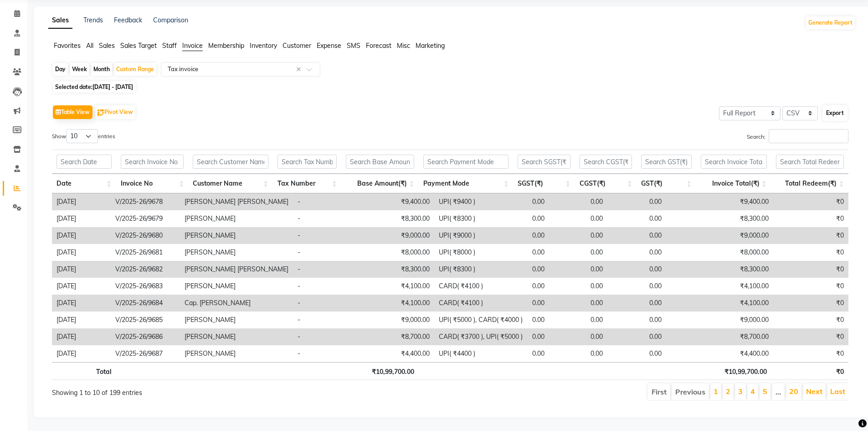  Describe the element at coordinates (297, 46) in the screenshot. I see `span: Customer` at that location.